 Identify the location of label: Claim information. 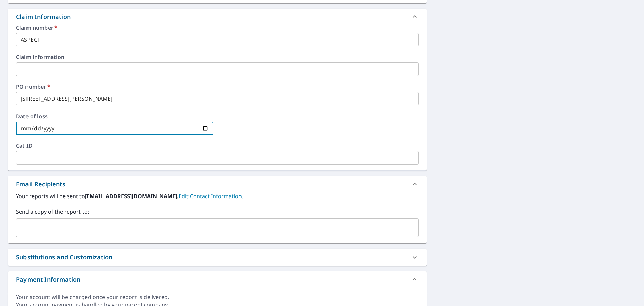
(217, 57).